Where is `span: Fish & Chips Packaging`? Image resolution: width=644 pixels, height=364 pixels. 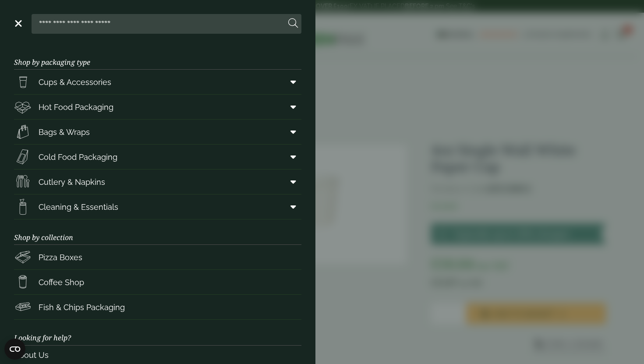
span: Fish & Chips Packaging is located at coordinates (81, 307).